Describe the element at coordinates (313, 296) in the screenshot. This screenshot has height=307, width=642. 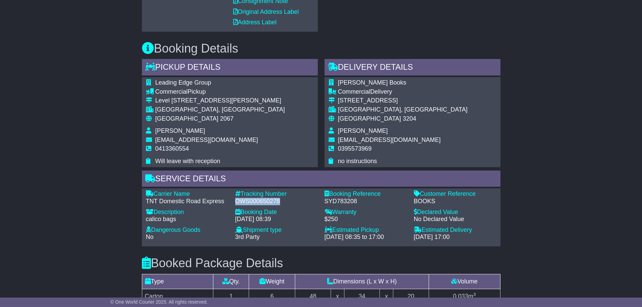
I see `td: 48` at that location.